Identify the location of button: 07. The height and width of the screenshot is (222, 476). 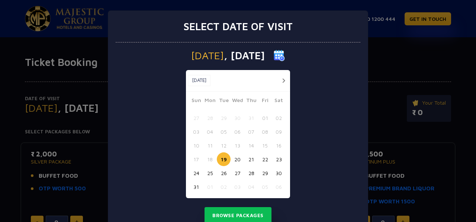
(251, 131).